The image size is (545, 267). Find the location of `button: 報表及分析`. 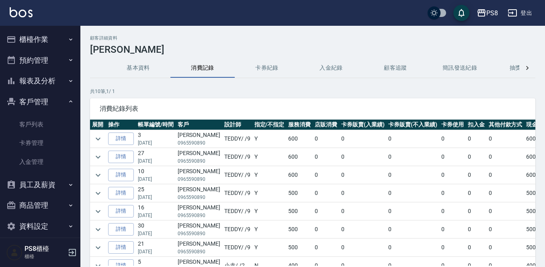

button: 報表及分析 is located at coordinates (40, 81).